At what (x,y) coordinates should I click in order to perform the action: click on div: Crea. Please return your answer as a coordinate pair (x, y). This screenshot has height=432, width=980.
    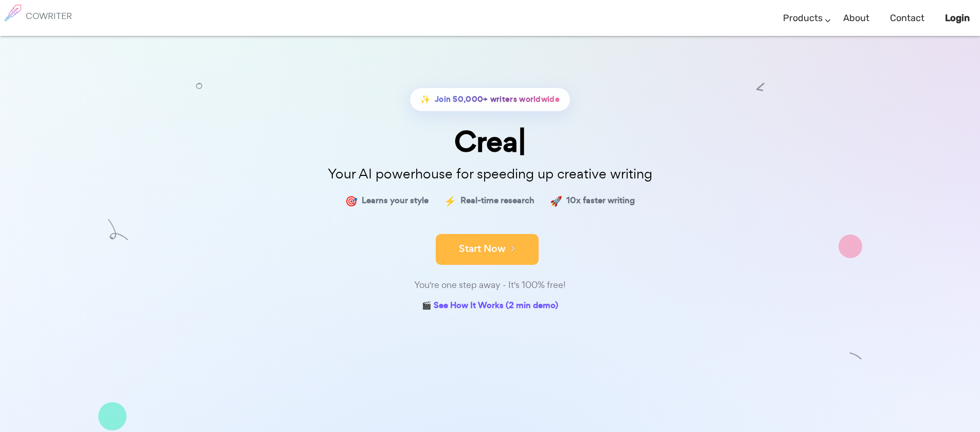
    Looking at the image, I should click on (490, 141).